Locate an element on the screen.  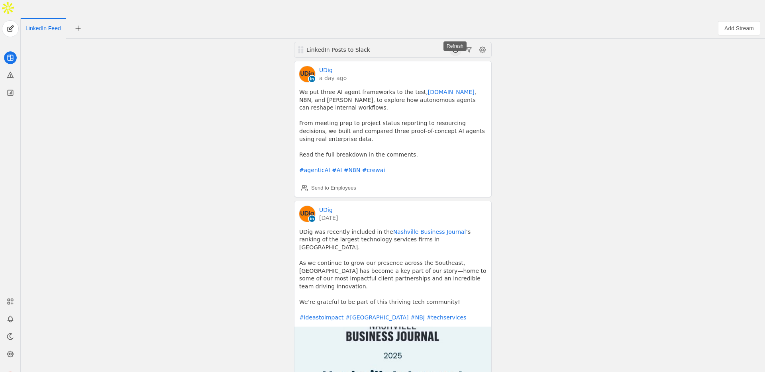
a: #AI is located at coordinates (337, 170).